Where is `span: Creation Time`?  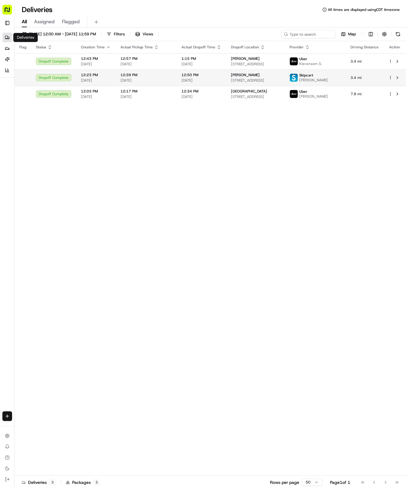 span: Creation Time is located at coordinates (93, 47).